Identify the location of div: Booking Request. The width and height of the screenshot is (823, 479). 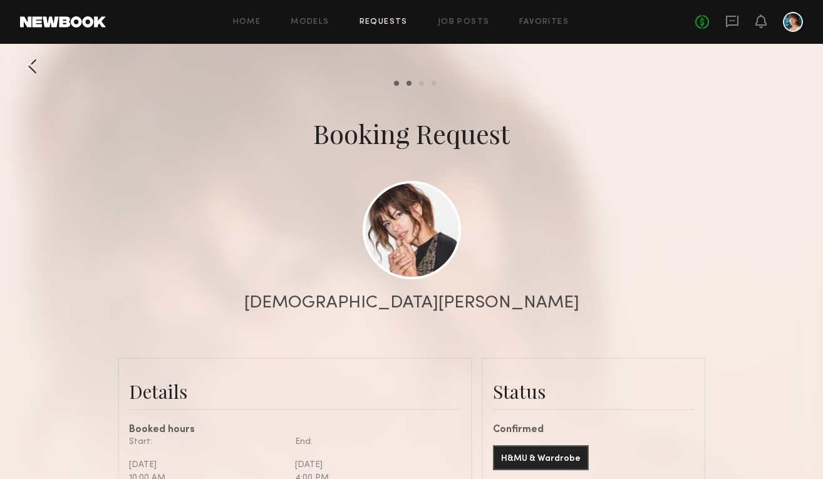
(412, 133).